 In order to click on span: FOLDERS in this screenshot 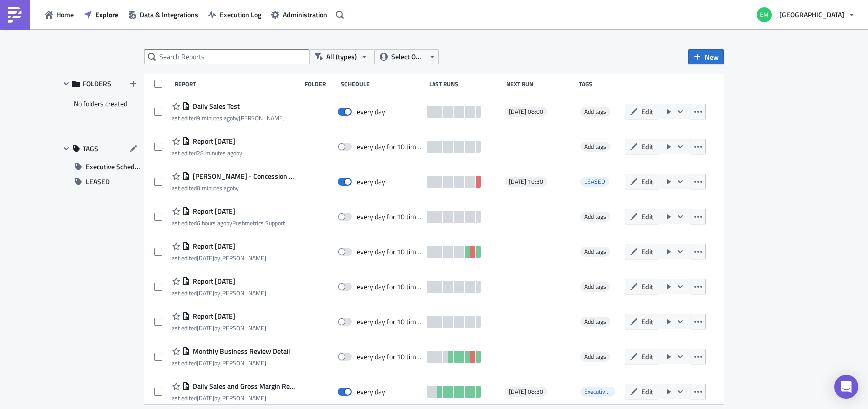, I will do `click(97, 84)`.